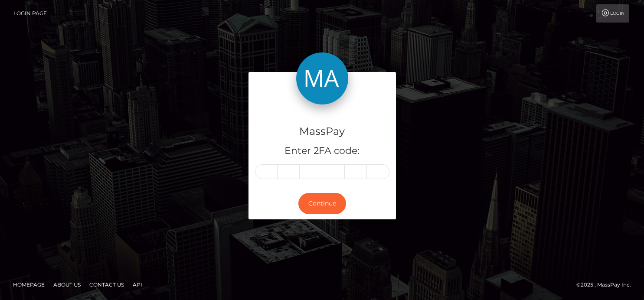 The height and width of the screenshot is (300, 644). What do you see at coordinates (107, 284) in the screenshot?
I see `a: Contact Us` at bounding box center [107, 284].